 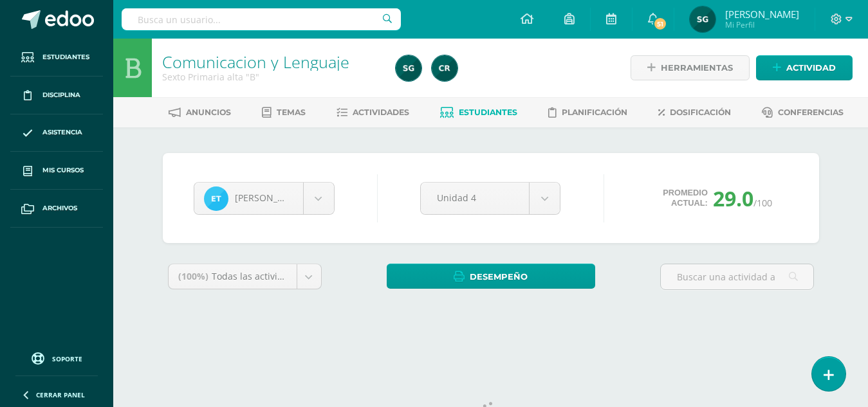 I want to click on input: Buscar una actividad aquí..., so click(x=737, y=277).